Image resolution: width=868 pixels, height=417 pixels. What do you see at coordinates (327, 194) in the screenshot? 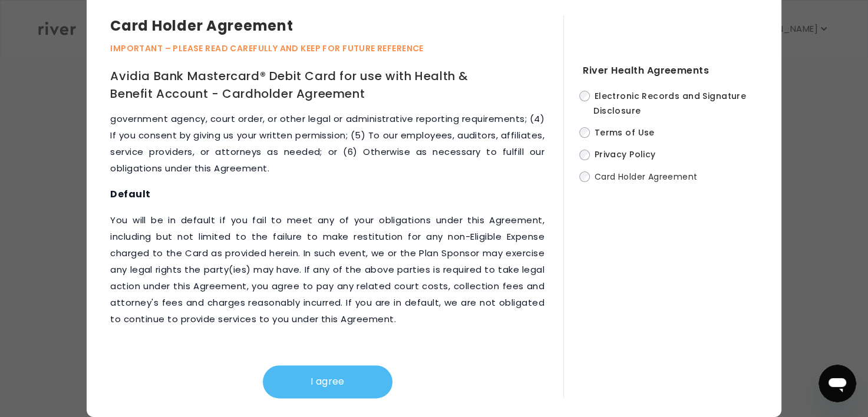
I see `h3: Default` at bounding box center [327, 194].